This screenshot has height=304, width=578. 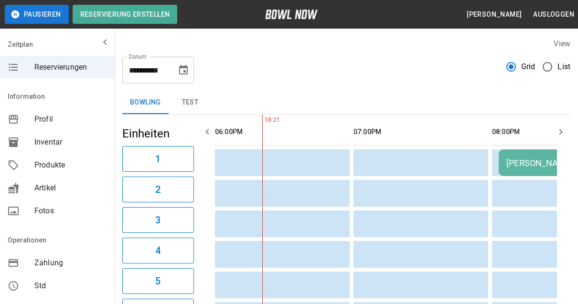 I want to click on span: Inventar, so click(x=71, y=142).